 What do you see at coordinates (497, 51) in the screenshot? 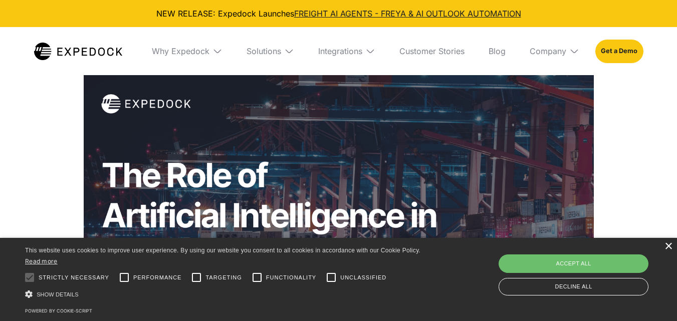
I see `a: Blog` at bounding box center [497, 51].